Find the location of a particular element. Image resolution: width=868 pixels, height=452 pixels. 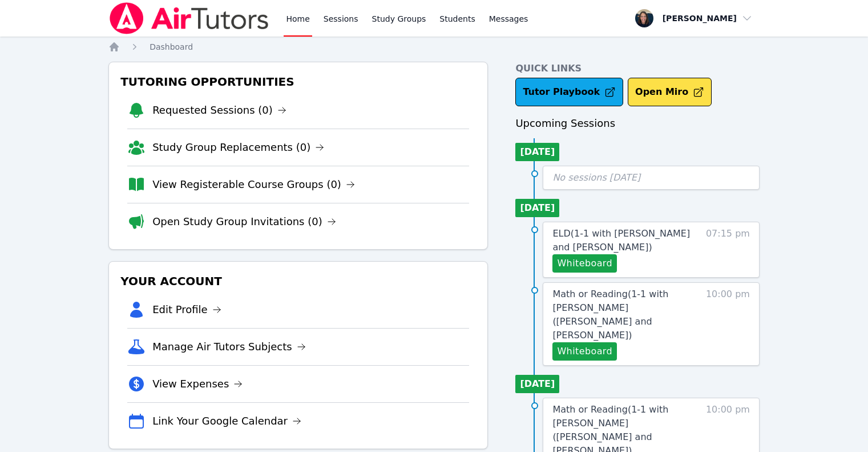

a: View Expenses is located at coordinates (198, 384).